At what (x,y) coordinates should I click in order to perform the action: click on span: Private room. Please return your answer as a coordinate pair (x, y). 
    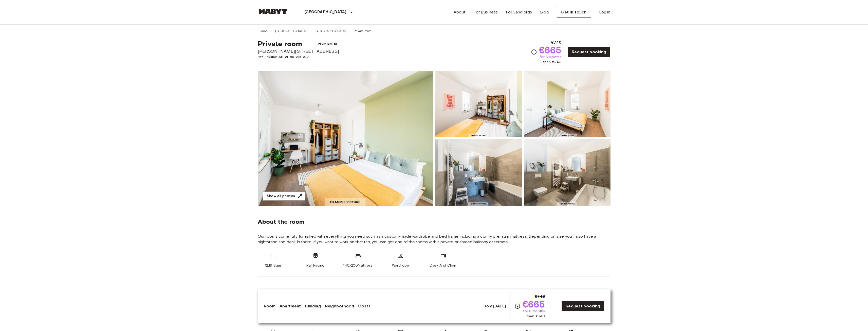
    Looking at the image, I should click on (280, 43).